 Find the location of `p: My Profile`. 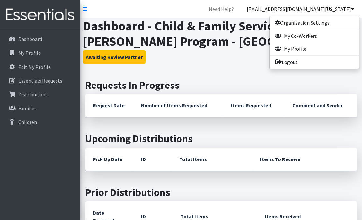

p: My Profile is located at coordinates (30, 53).